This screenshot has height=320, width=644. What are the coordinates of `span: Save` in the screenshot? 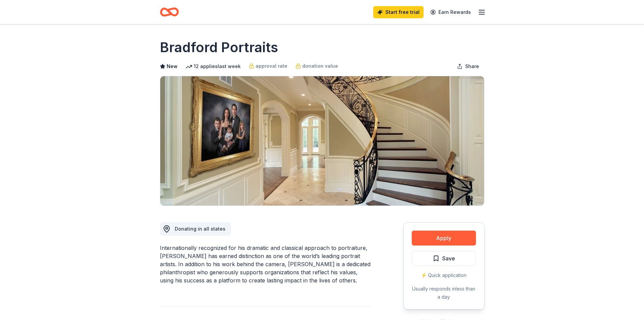 It's located at (449, 258).